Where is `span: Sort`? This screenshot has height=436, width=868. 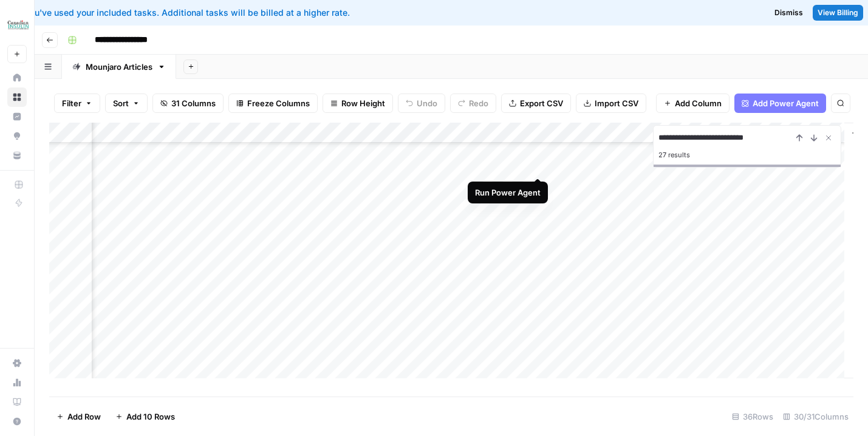
span: Sort is located at coordinates (121, 104).